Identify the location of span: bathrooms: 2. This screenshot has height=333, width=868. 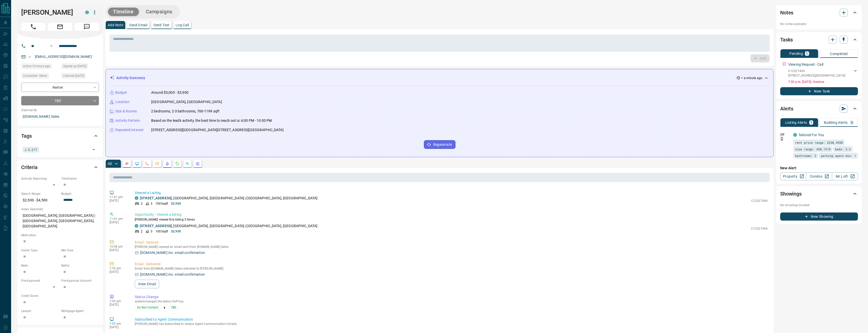
(806, 155).